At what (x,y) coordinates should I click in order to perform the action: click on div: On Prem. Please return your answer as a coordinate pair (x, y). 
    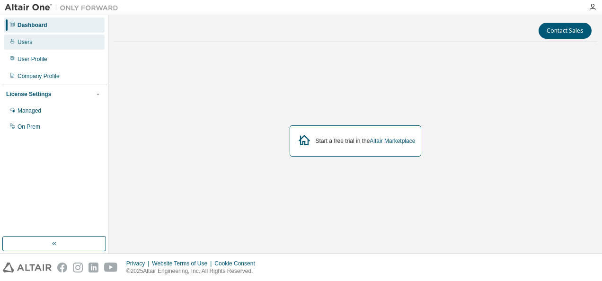
    Looking at the image, I should click on (29, 127).